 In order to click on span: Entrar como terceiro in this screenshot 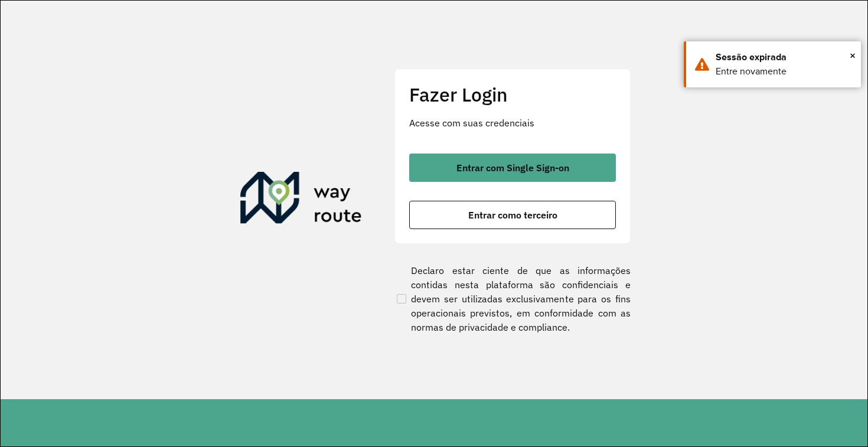, I will do `click(513, 215)`.